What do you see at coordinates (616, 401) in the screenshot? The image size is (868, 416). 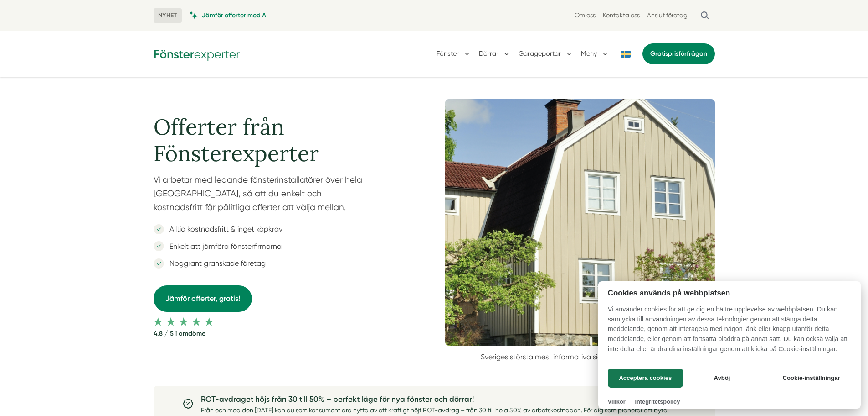 I see `a: Villkor` at bounding box center [616, 401].